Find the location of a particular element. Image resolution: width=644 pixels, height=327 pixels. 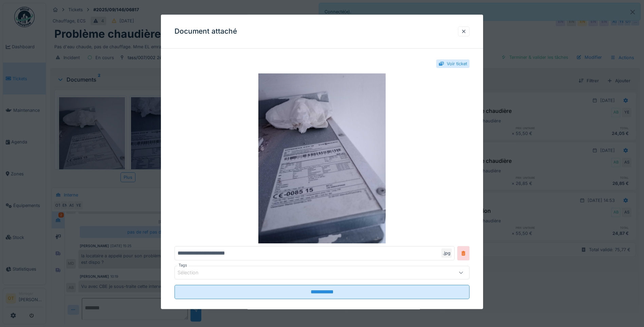

div: .jpg is located at coordinates (447, 253).